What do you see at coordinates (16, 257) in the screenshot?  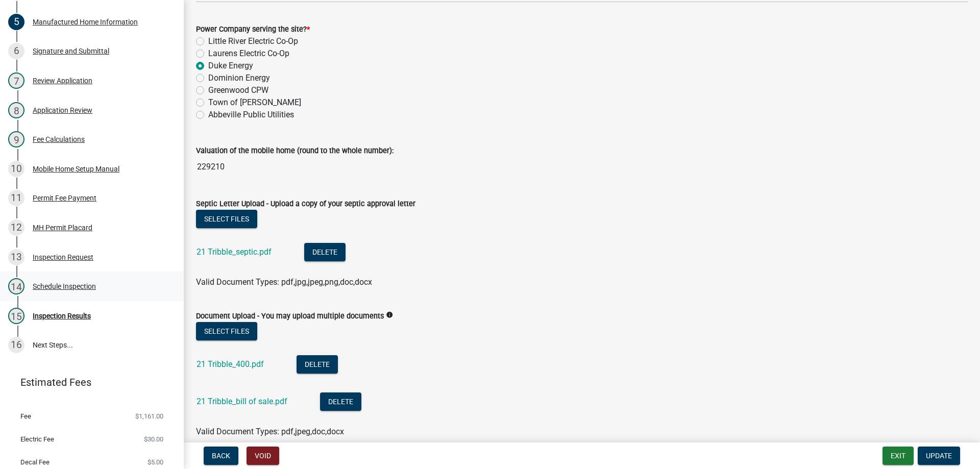 I see `div: 13` at bounding box center [16, 257].